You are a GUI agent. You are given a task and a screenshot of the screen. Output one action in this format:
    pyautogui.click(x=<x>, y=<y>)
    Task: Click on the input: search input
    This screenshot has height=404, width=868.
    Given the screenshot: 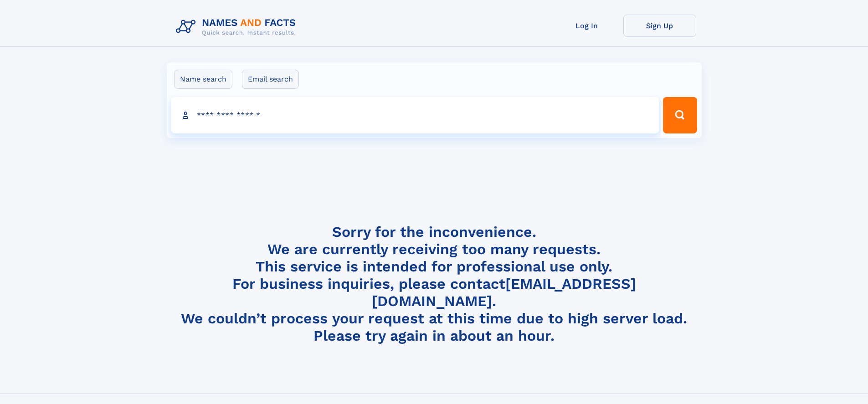 What is the action you would take?
    pyautogui.click(x=415, y=115)
    